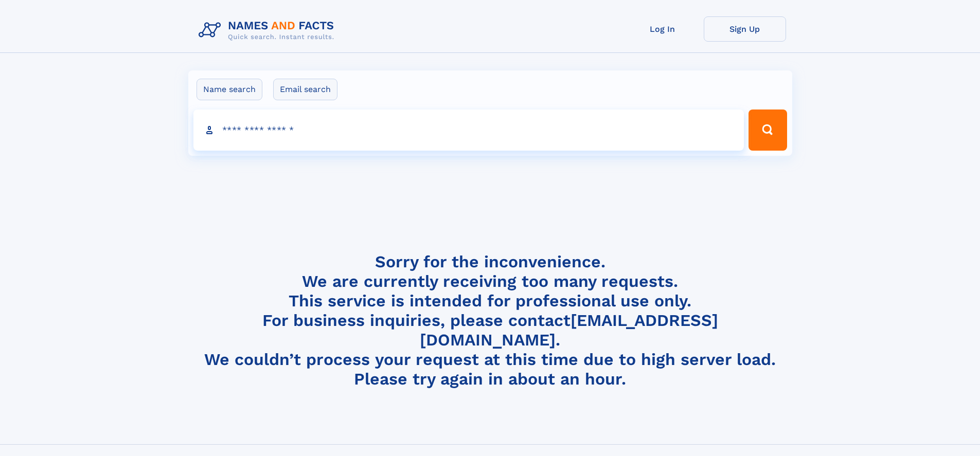  I want to click on a: Sign Up, so click(745, 29).